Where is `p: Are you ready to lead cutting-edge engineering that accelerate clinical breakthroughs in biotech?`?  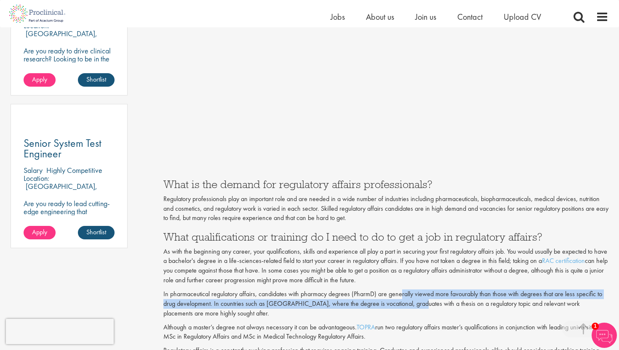
p: Are you ready to lead cutting-edge engineering that accelerate clinical breakthroughs in biotech? is located at coordinates (69, 216).